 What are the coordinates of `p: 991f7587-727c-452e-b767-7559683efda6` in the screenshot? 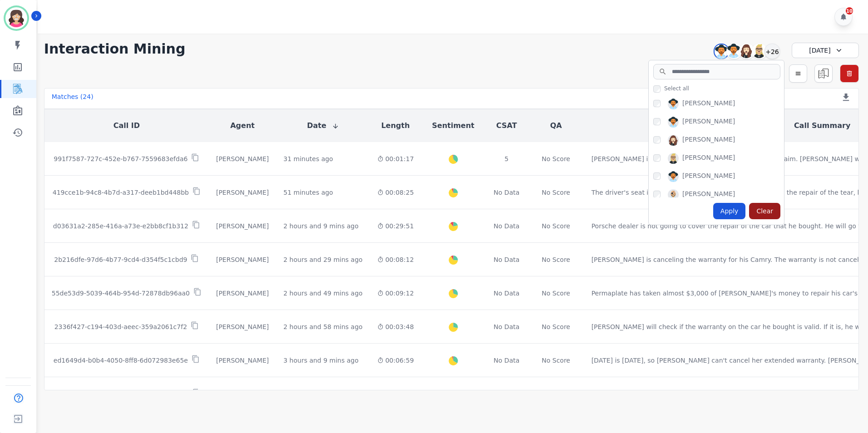 It's located at (120, 159).